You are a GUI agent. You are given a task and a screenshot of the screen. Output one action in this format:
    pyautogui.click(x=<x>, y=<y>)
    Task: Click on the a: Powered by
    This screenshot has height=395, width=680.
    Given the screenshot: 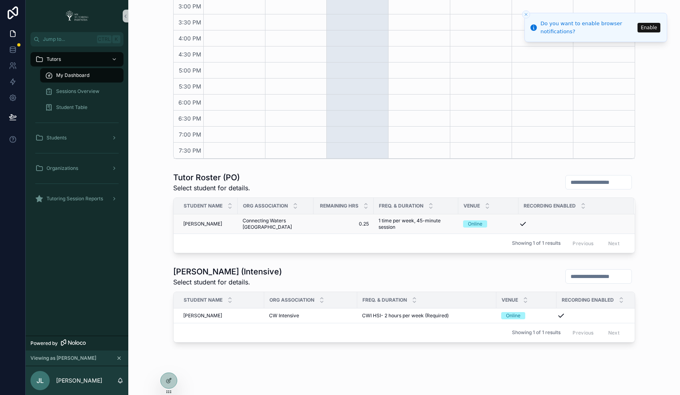 What is the action you would take?
    pyautogui.click(x=77, y=343)
    